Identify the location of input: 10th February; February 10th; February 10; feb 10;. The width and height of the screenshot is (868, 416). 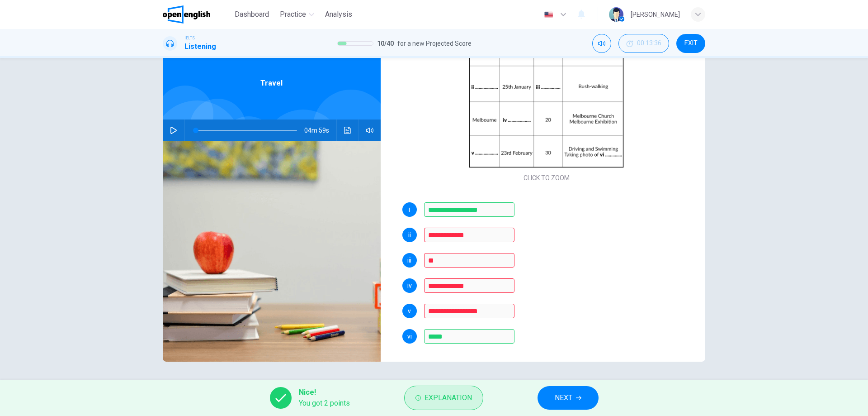
(469, 286).